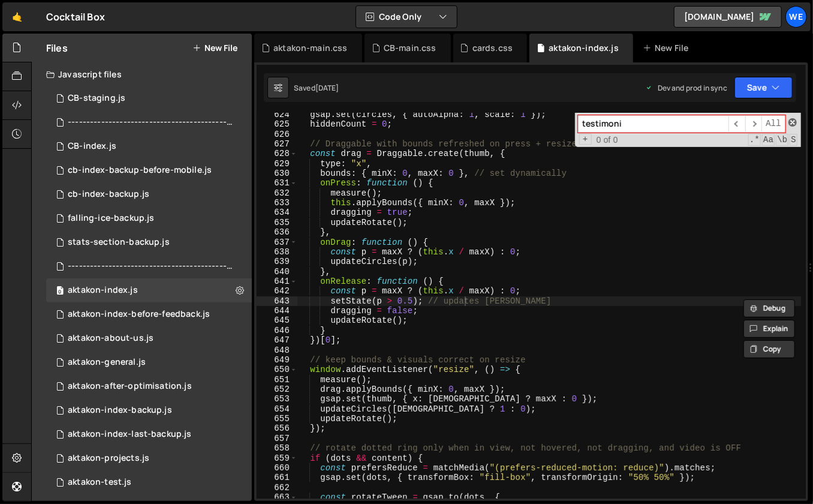  Describe the element at coordinates (149, 386) in the screenshot. I see `div: 12094/46147.js` at that location.